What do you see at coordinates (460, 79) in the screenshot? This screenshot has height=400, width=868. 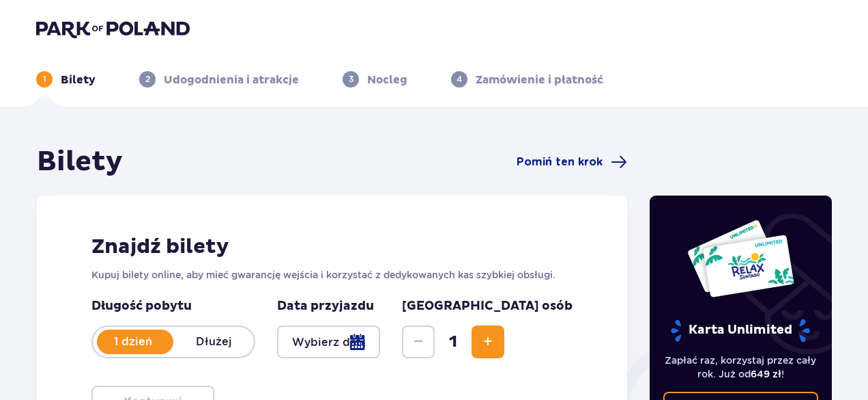 I see `p: 4` at bounding box center [460, 79].